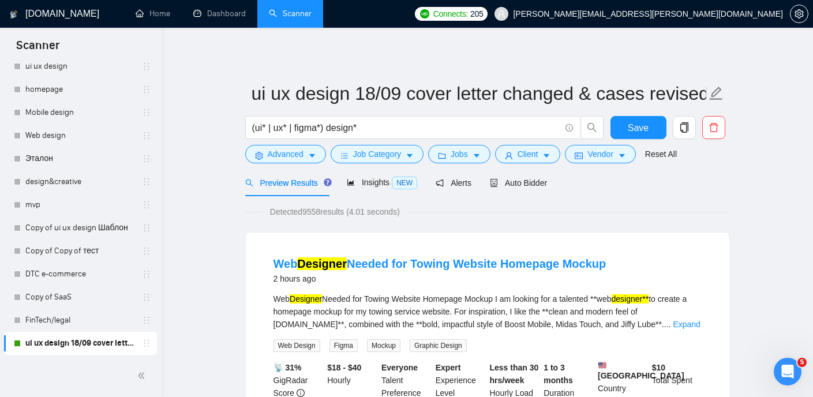 The height and width of the screenshot is (397, 813). Describe the element at coordinates (714, 128) in the screenshot. I see `button: delete` at that location.